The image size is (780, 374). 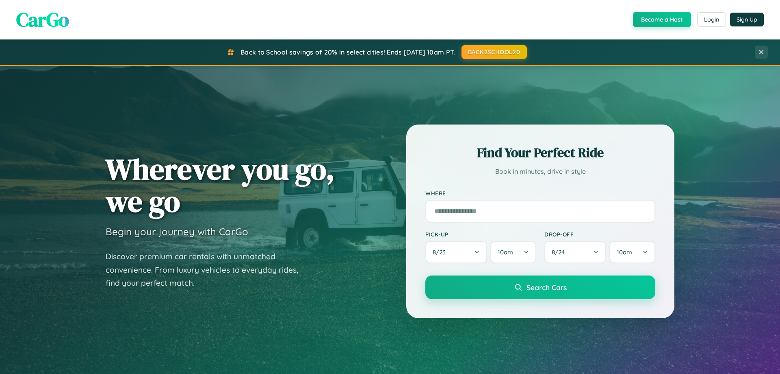 What do you see at coordinates (177, 231) in the screenshot?
I see `h3: Begin your journey with CarGo` at bounding box center [177, 231].